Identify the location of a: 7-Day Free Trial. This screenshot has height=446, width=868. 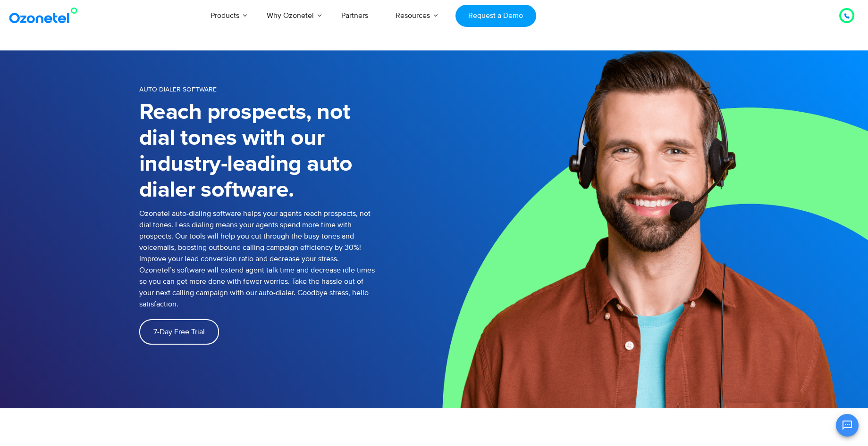
(179, 332).